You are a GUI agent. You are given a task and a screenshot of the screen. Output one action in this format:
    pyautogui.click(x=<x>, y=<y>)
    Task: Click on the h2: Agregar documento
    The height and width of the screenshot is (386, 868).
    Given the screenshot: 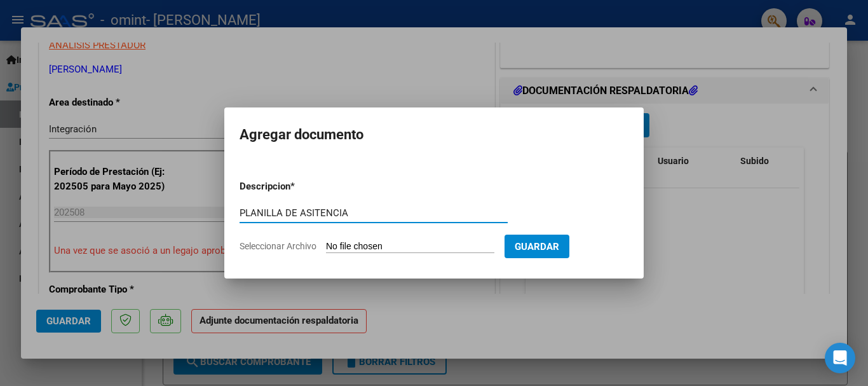 What is the action you would take?
    pyautogui.click(x=434, y=135)
    